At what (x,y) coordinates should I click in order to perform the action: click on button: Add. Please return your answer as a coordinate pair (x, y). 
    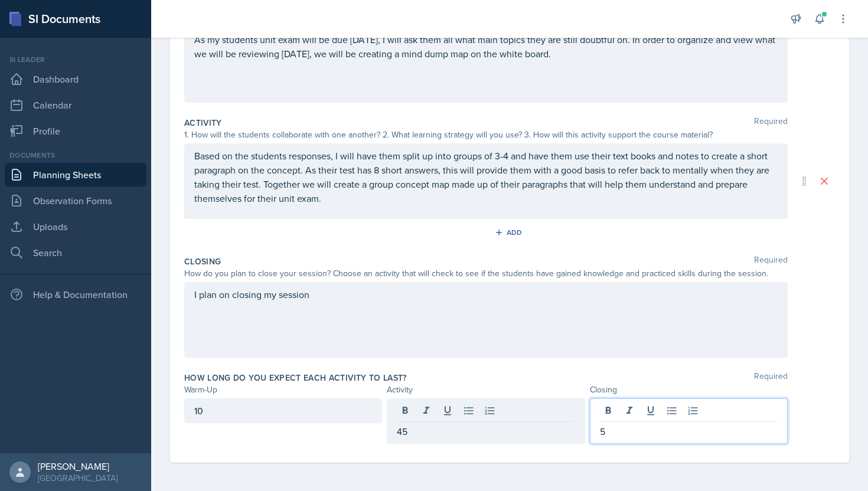
    Looking at the image, I should click on (510, 232).